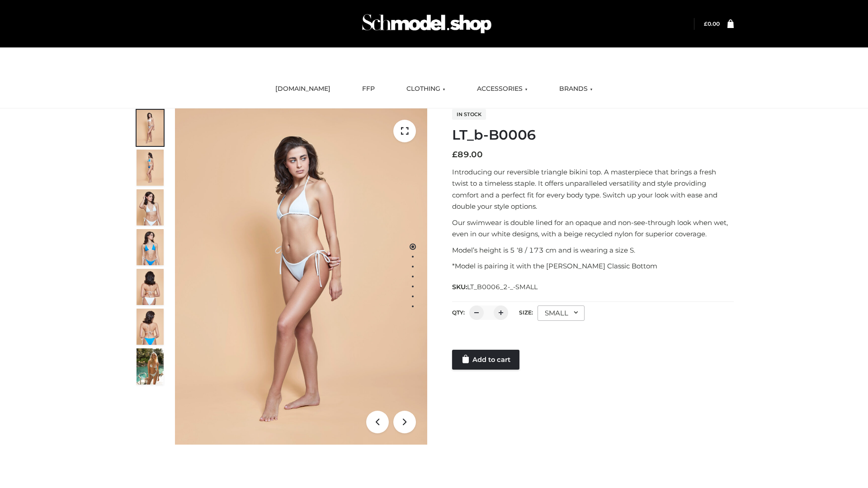 The width and height of the screenshot is (868, 488). Describe the element at coordinates (427, 24) in the screenshot. I see `img: Schmodel Admin 964` at that location.